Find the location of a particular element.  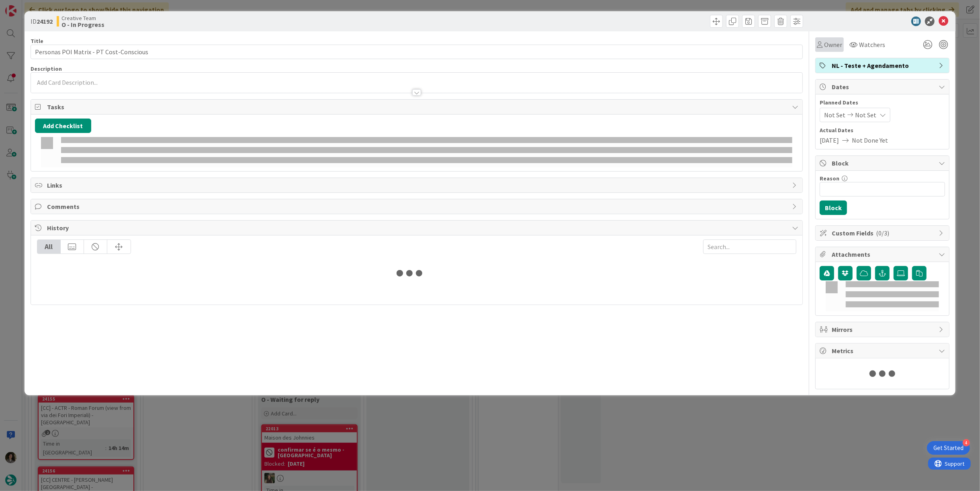

button: Block is located at coordinates (834, 208).